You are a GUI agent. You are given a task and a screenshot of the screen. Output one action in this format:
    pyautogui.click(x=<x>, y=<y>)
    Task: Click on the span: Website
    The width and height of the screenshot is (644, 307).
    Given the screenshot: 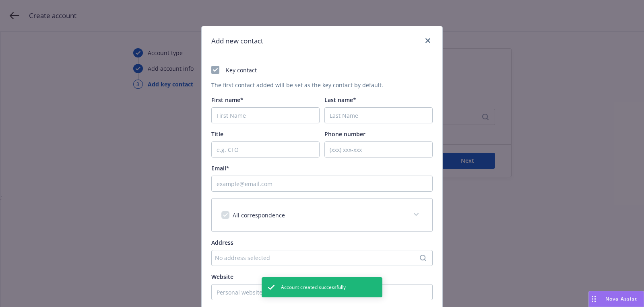 What is the action you would take?
    pyautogui.click(x=222, y=277)
    